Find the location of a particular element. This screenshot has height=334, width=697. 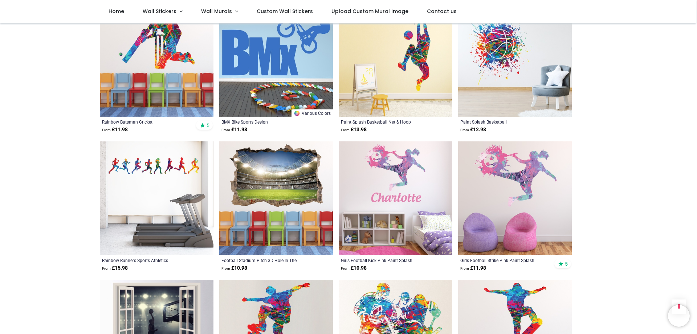

img: Football Stadium Pitch 3D Hole In The Wall Sticker is located at coordinates (276, 198).